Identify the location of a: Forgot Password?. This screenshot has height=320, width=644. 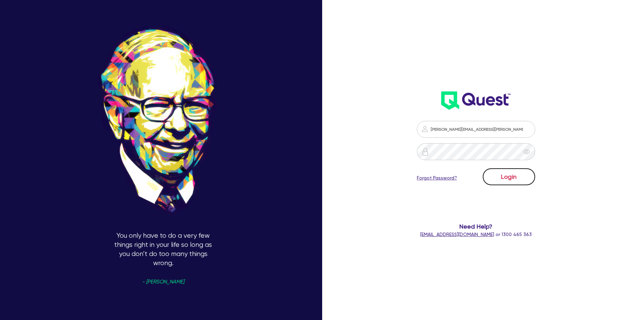
(437, 178).